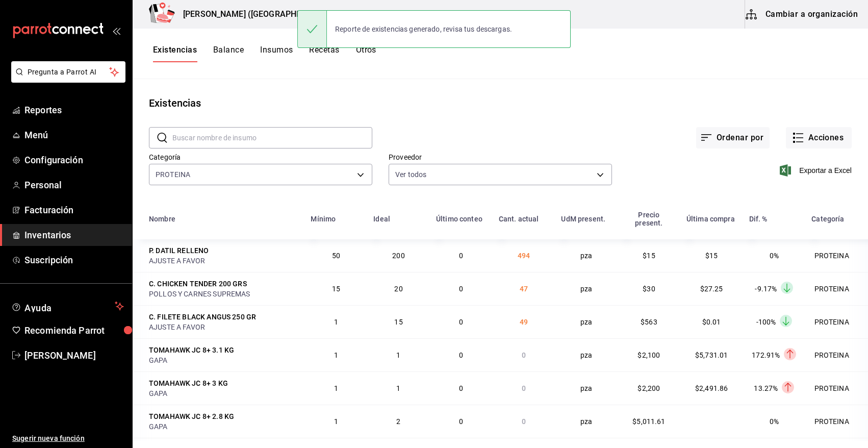  Describe the element at coordinates (66, 79) in the screenshot. I see `a: Pregunta a Parrot AI` at that location.